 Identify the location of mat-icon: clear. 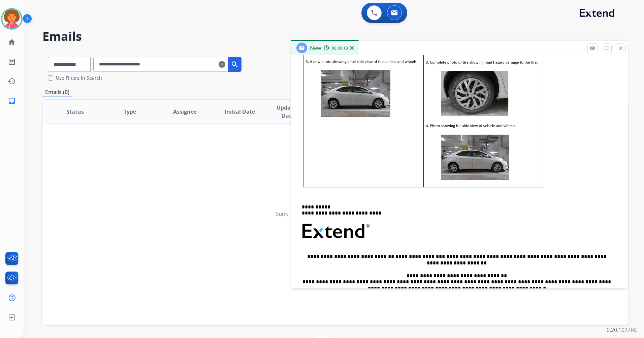
(222, 65).